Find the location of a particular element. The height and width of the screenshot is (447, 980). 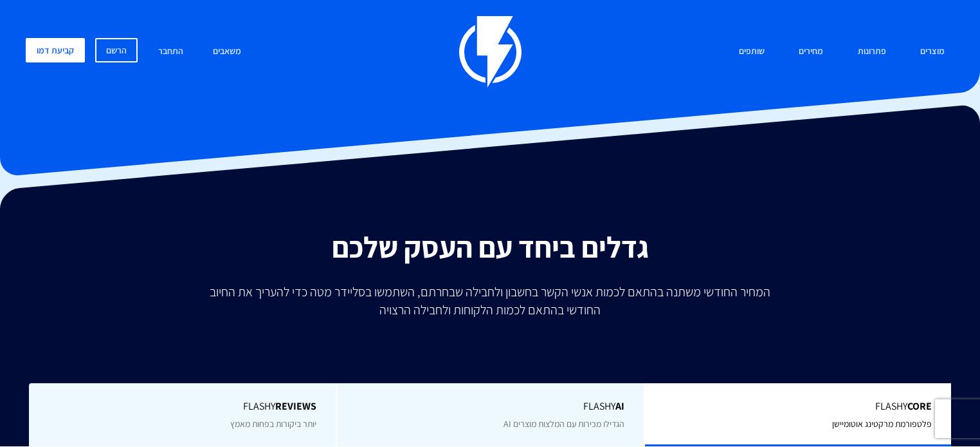

a: מוצרים is located at coordinates (932, 52).